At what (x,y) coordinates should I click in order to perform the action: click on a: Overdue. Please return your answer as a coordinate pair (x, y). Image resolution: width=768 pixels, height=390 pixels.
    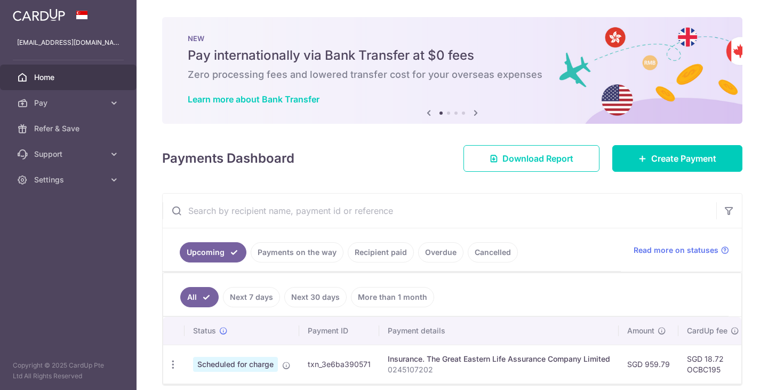
    Looking at the image, I should click on (441, 252).